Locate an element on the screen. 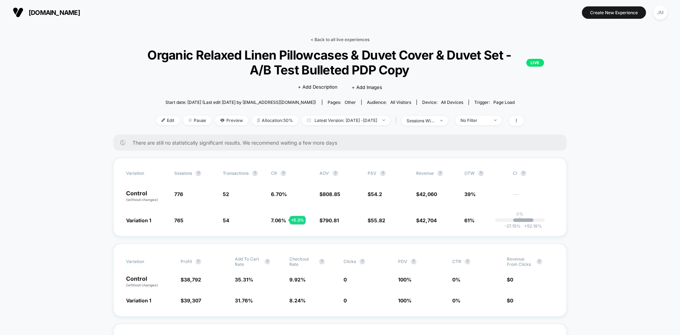 The width and height of the screenshot is (680, 335). p: 0% is located at coordinates (520, 213).